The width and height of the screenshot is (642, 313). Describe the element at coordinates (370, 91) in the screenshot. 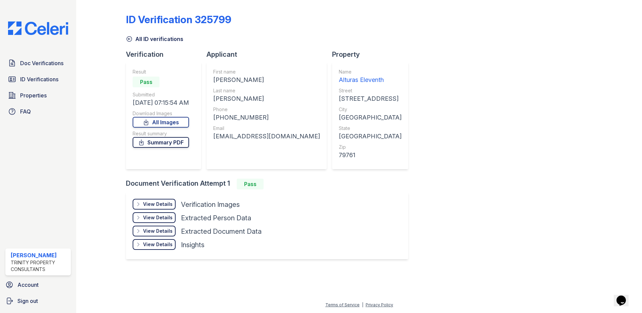

I see `div: Street` at that location.